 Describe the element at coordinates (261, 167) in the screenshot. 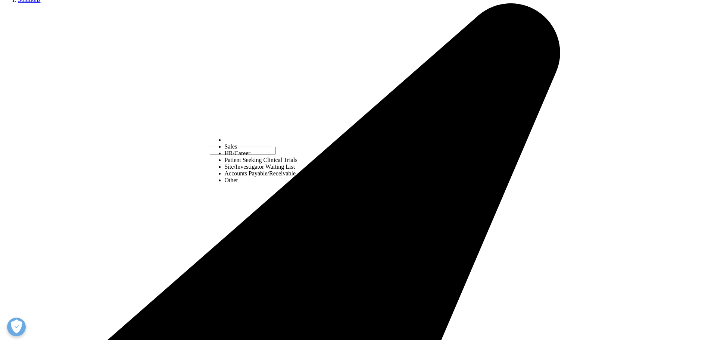

I see `li: Site/Investigator Waiting List` at that location.